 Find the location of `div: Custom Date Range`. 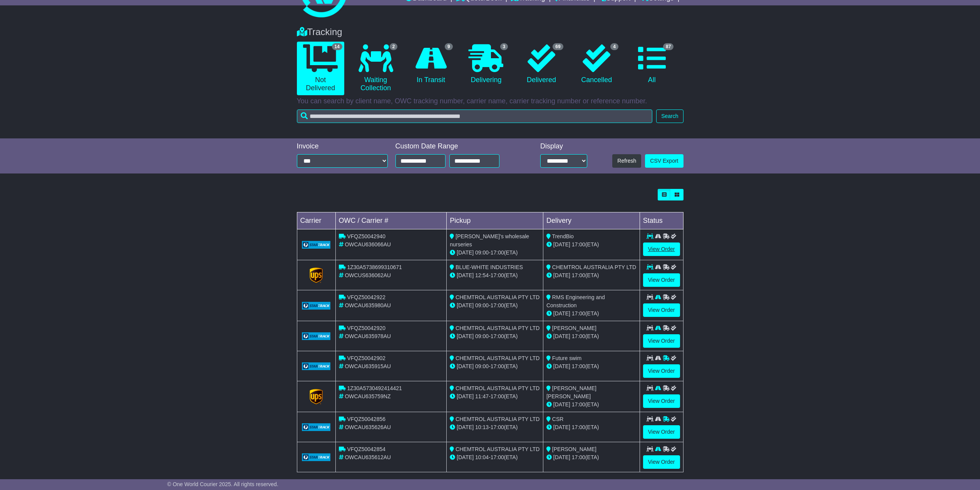

div: Custom Date Range is located at coordinates (457, 146).